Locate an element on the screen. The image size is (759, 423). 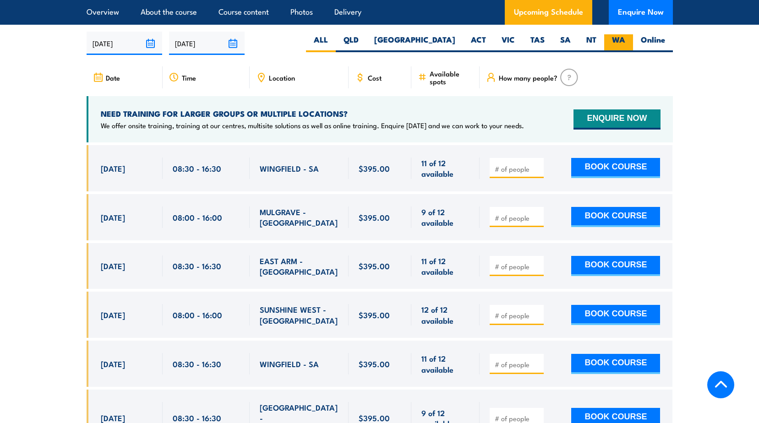
span: Location is located at coordinates (282, 77).